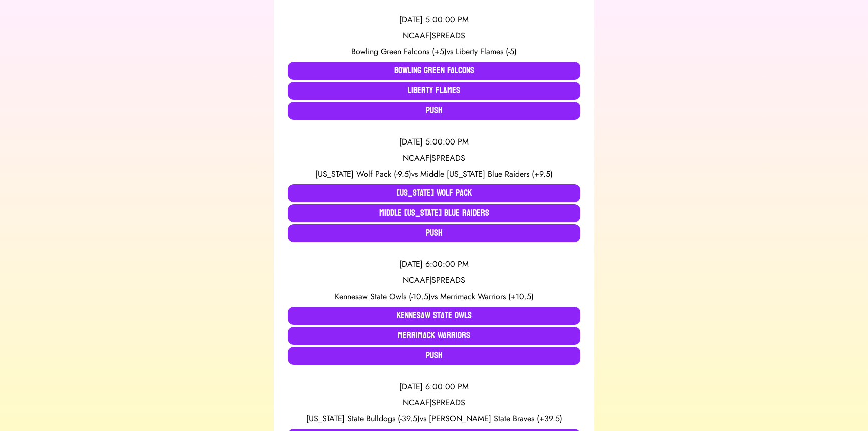 The height and width of the screenshot is (431, 868). Describe the element at coordinates (399, 51) in the screenshot. I see `span: Bowling Green Falcons (+5)` at that location.